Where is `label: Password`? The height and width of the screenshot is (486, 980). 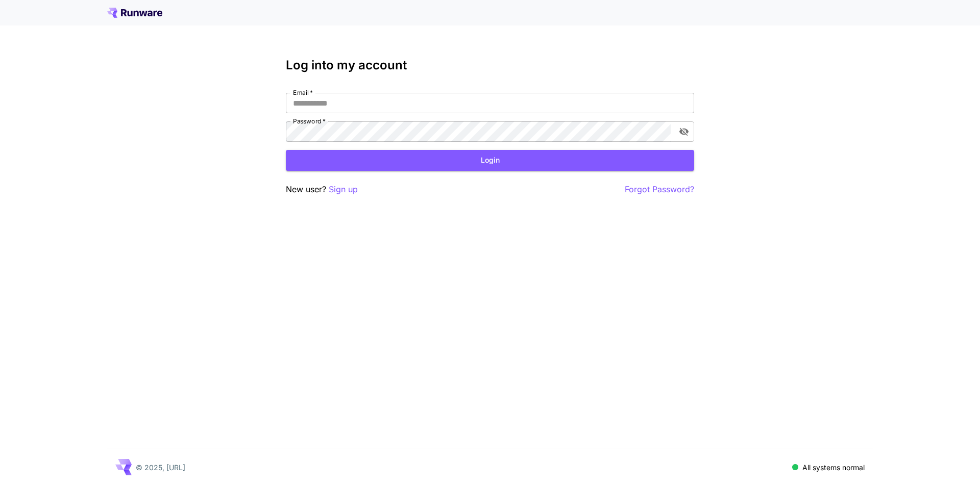
label: Password is located at coordinates (309, 121).